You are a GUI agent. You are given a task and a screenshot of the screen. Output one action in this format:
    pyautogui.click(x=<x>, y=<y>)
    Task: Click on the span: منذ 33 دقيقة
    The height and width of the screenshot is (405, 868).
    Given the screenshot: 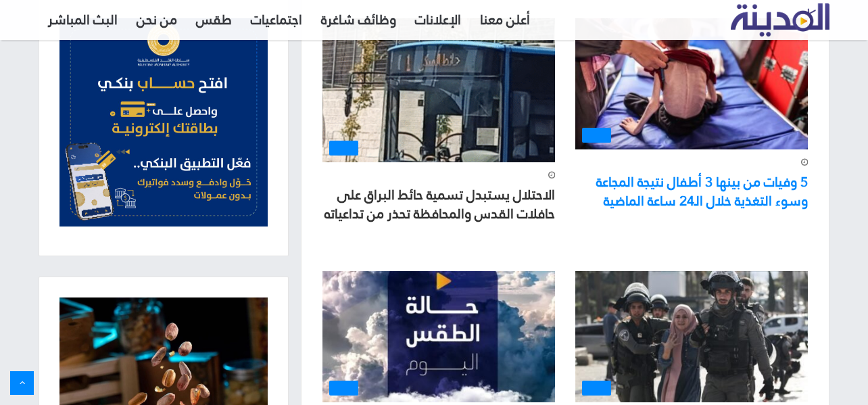 What is the action you would take?
    pyautogui.click(x=530, y=176)
    